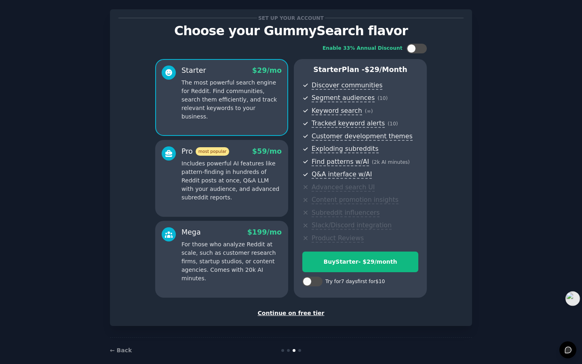 This screenshot has height=364, width=582. Describe the element at coordinates (267, 70) in the screenshot. I see `span: $ 29 /mo` at that location.